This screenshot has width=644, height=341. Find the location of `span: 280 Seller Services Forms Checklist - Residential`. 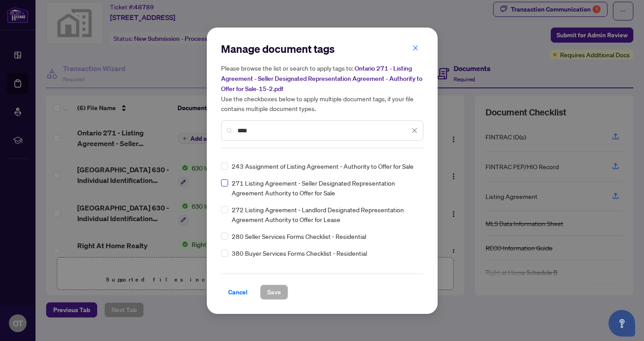

span: 280 Seller Services Forms Checklist - Residential is located at coordinates (298, 236).